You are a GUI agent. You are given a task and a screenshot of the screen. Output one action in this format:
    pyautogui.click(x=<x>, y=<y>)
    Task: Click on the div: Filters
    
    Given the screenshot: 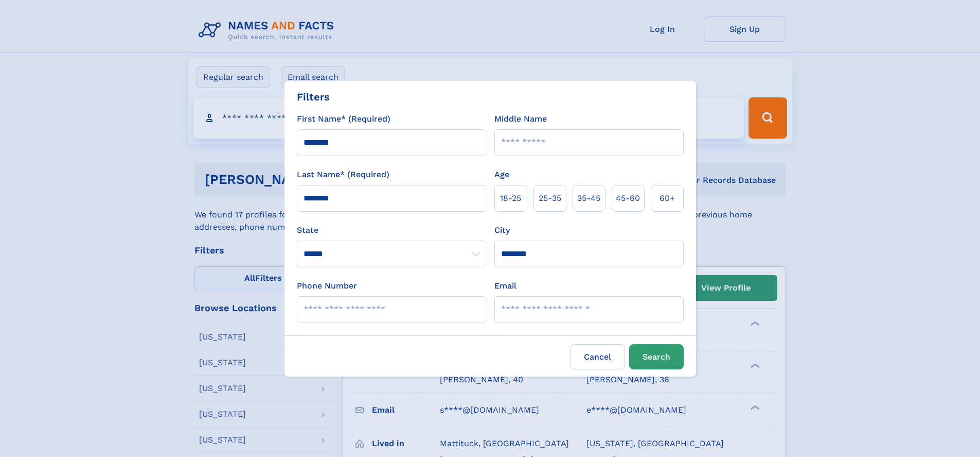 What is the action you would take?
    pyautogui.click(x=313, y=97)
    